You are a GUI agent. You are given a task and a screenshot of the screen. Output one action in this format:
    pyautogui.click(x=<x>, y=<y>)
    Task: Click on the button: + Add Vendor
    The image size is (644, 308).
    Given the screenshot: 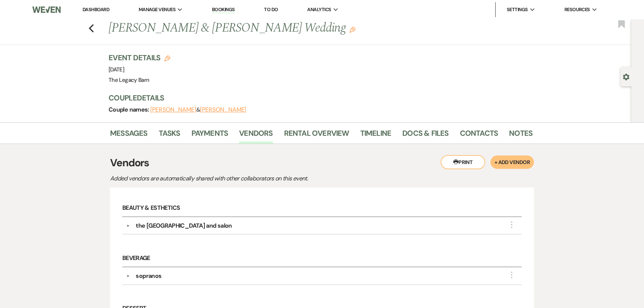 What is the action you would take?
    pyautogui.click(x=512, y=162)
    